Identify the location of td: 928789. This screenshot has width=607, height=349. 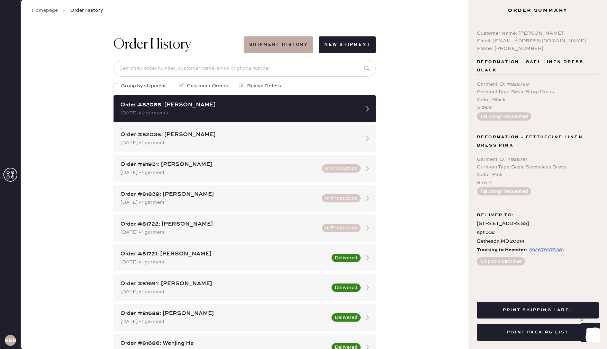
(46, 139).